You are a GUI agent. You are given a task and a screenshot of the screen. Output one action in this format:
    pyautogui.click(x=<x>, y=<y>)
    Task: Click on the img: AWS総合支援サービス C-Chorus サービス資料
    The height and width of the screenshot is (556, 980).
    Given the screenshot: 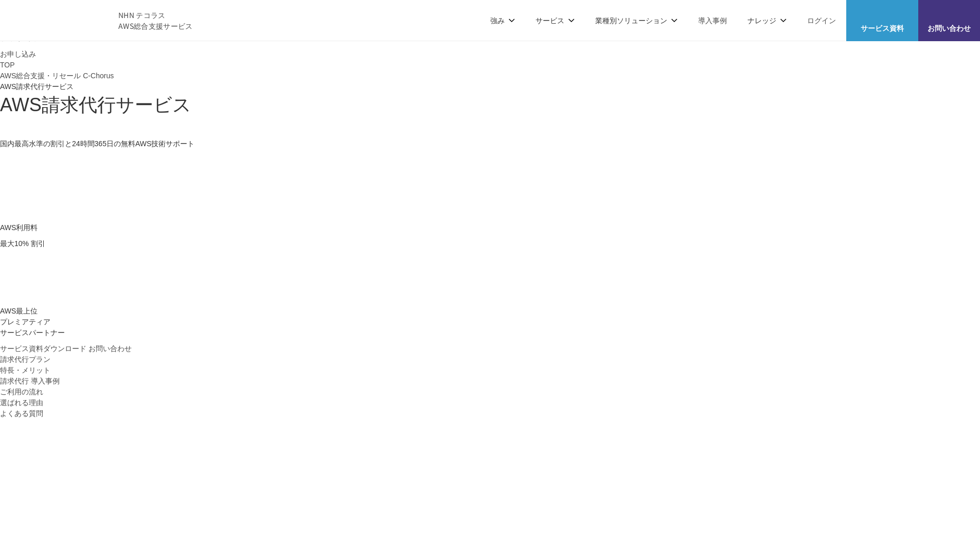 What is the action you would take?
    pyautogui.click(x=882, y=13)
    